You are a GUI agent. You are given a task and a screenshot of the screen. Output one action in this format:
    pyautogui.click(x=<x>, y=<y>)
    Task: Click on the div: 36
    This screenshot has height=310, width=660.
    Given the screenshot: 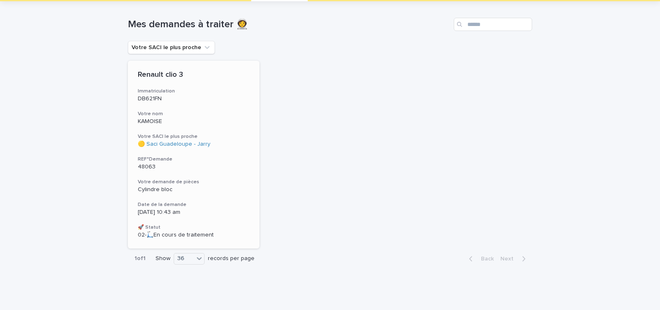 What is the action you would take?
    pyautogui.click(x=184, y=258)
    